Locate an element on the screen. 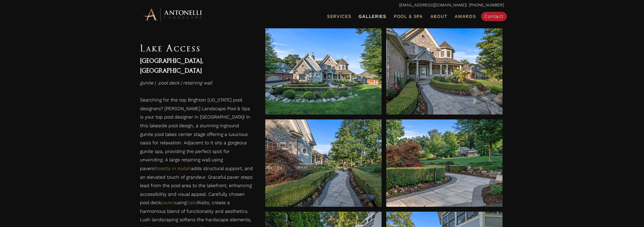  a: Oaks is located at coordinates (192, 202).